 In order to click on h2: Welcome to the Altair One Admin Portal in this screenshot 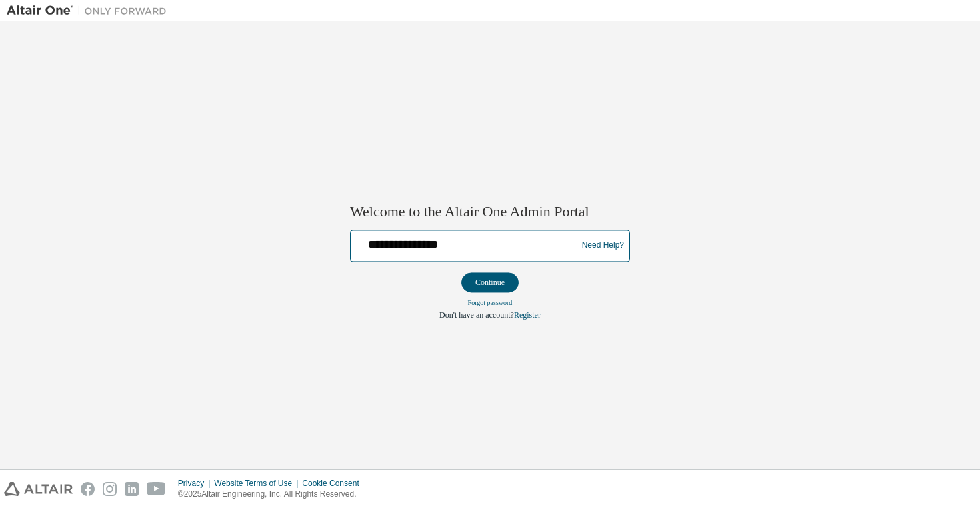, I will do `click(490, 212)`.